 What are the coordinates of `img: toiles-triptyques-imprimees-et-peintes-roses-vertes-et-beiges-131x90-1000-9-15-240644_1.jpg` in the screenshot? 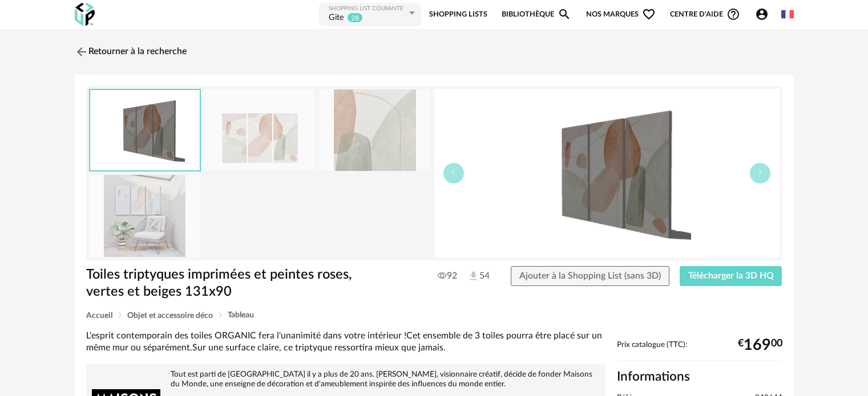 It's located at (259, 130).